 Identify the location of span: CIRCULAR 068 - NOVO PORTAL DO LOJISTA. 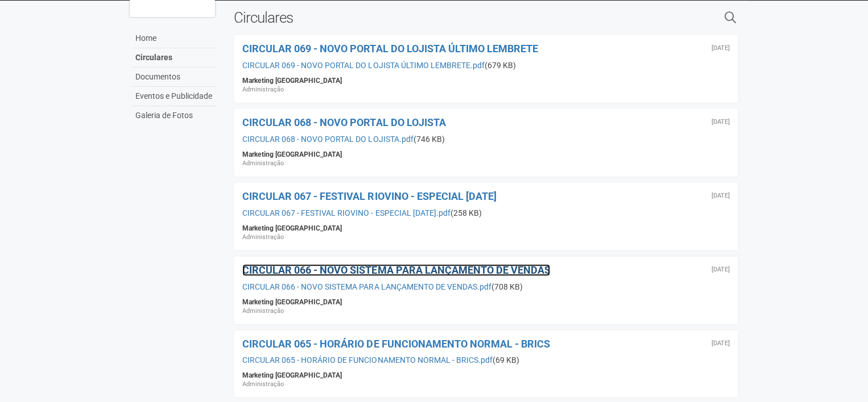
(344, 122).